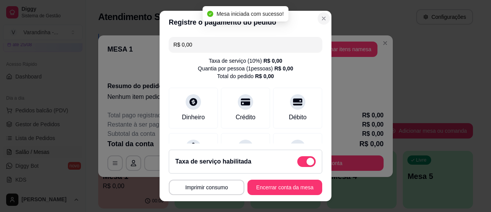 Image resolution: width=491 pixels, height=212 pixels. Describe the element at coordinates (246, 22) in the screenshot. I see `header: Registre o pagamento do pedido` at that location.